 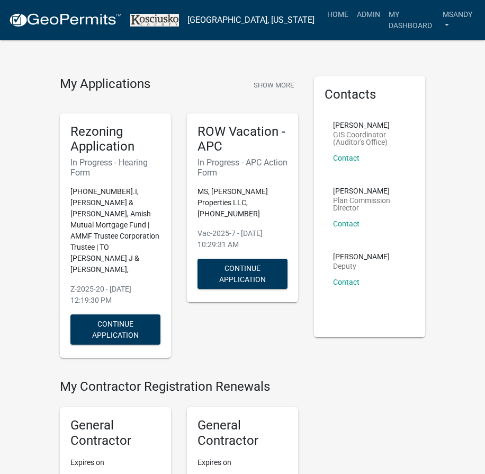 What do you see at coordinates (338, 14) in the screenshot?
I see `a: Home` at bounding box center [338, 14].